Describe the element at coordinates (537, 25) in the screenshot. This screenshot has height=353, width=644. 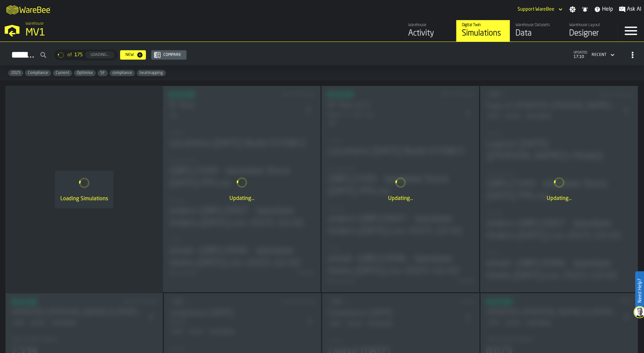
I see `div: Warehouse Datasets` at that location.